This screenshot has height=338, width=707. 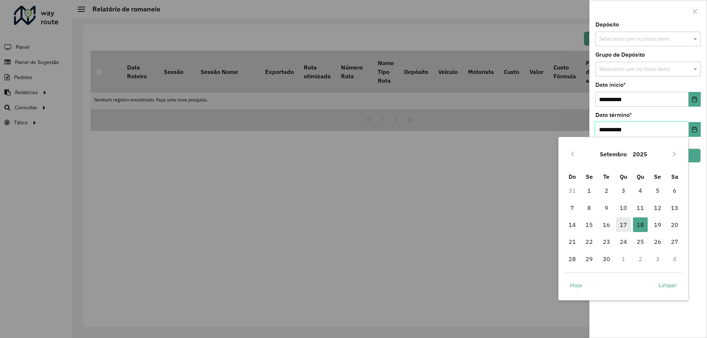 What do you see at coordinates (589, 242) in the screenshot?
I see `span: 22` at bounding box center [589, 242].